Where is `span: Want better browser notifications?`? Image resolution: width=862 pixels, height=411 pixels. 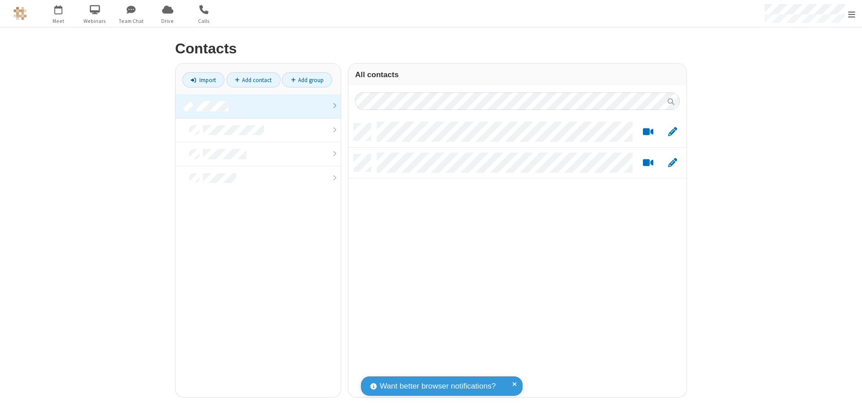 span: Want better browser notifications? is located at coordinates (438, 386).